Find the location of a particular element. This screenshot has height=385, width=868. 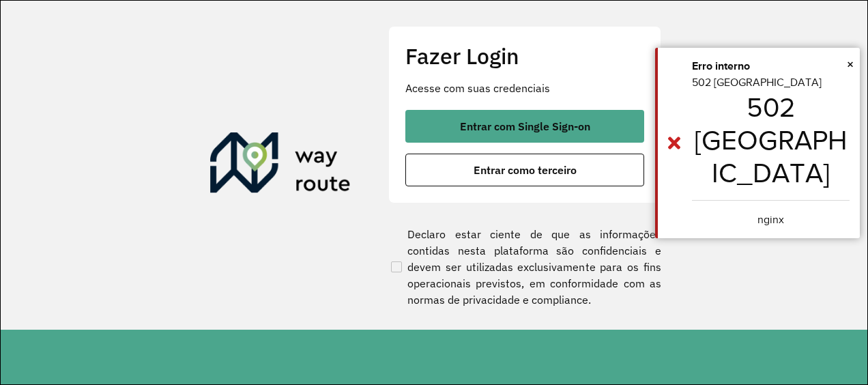

button: Close is located at coordinates (851, 64).